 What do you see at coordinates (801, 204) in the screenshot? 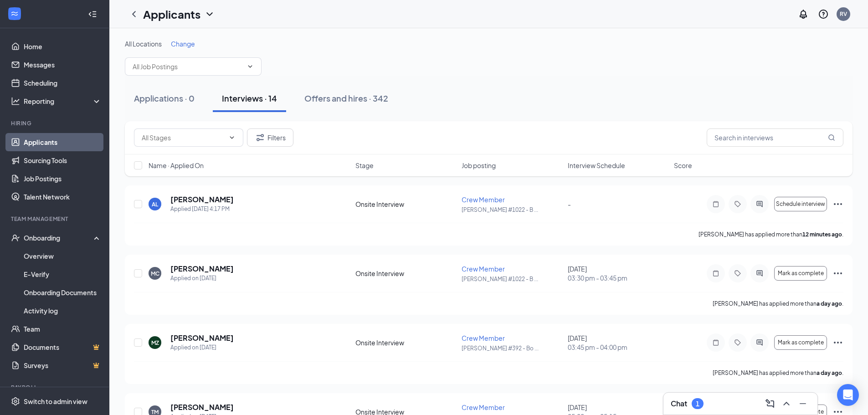
I see `button: Schedule interview` at bounding box center [801, 204].